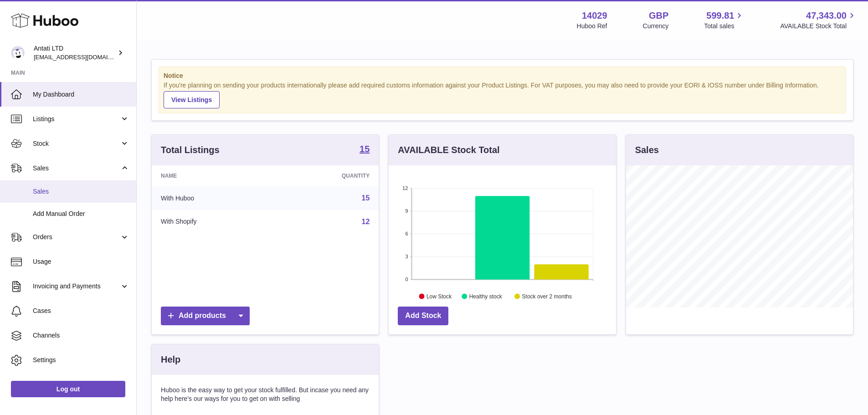  I want to click on span: 599.81, so click(720, 16).